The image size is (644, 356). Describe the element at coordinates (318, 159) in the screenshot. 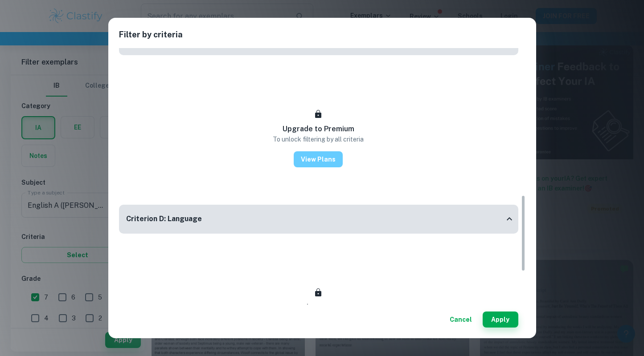

I see `button: View Plans` at that location.